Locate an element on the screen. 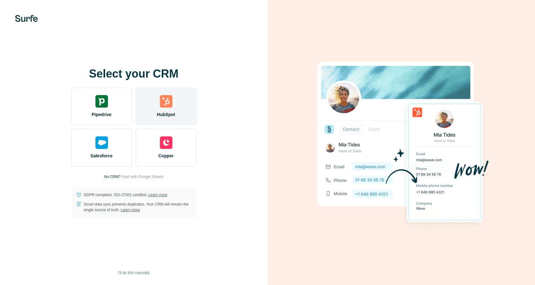 The width and height of the screenshot is (535, 285). p: GDPR compliant. ISO-27001 certified. is located at coordinates (125, 195).